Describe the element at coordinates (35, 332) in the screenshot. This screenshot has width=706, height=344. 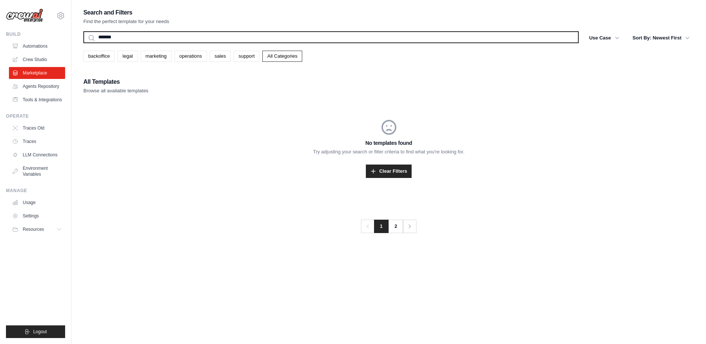
I see `button: Logout` at that location.